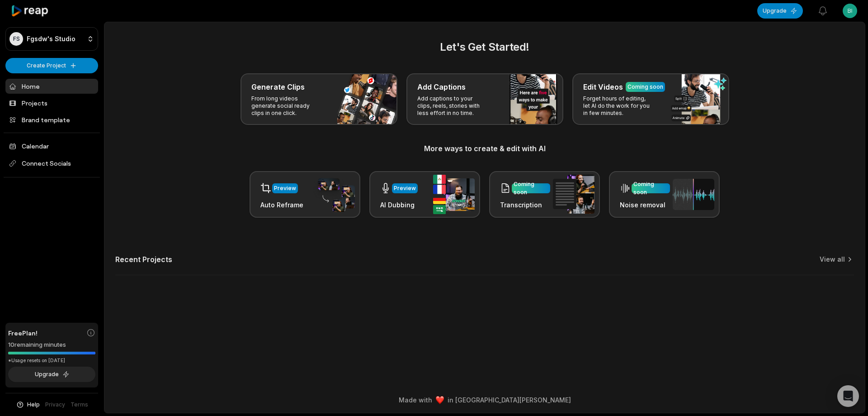 The height and width of the screenshot is (416, 868). Describe the element at coordinates (55, 405) in the screenshot. I see `a: Privacy` at that location.